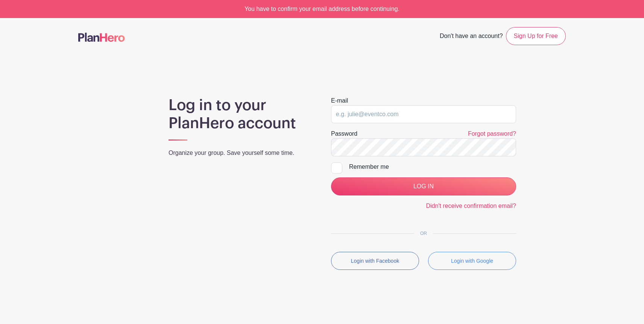 This screenshot has height=324, width=644. What do you see at coordinates (344, 134) in the screenshot?
I see `label: Password` at bounding box center [344, 134].